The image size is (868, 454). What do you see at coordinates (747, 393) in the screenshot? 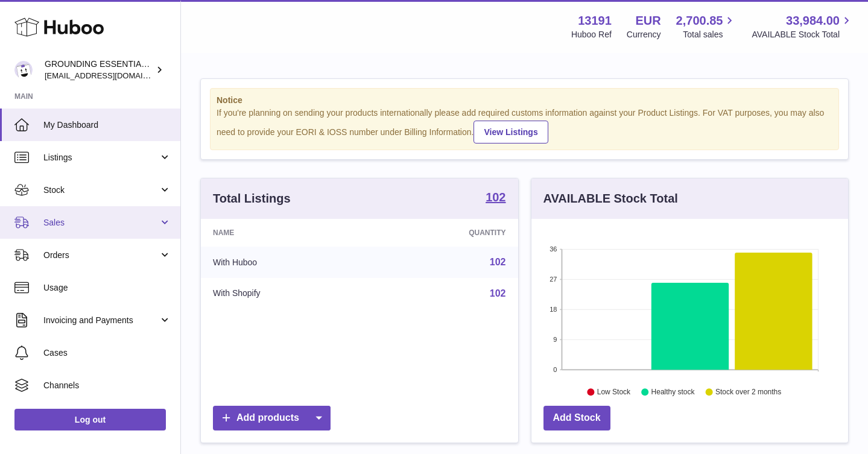
I see `text: Stock over 2 months` at bounding box center [747, 393].